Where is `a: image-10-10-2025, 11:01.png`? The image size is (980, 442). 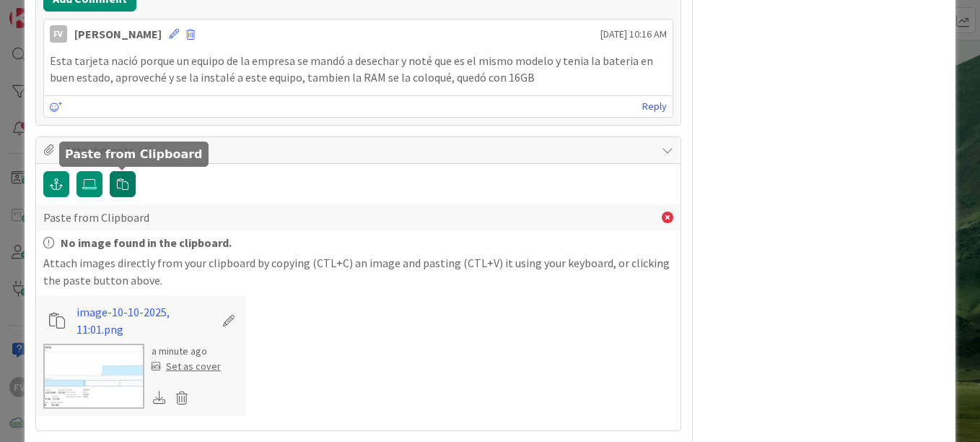
a: image-10-10-2025, 11:01.png is located at coordinates (145, 320).